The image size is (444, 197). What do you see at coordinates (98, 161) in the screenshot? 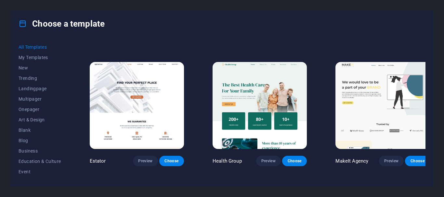
I see `p: Estator` at bounding box center [98, 161].